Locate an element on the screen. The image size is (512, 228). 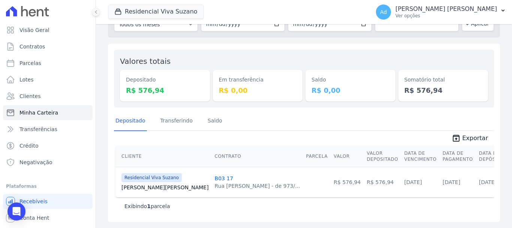
a: Parcelas is located at coordinates (48, 63).